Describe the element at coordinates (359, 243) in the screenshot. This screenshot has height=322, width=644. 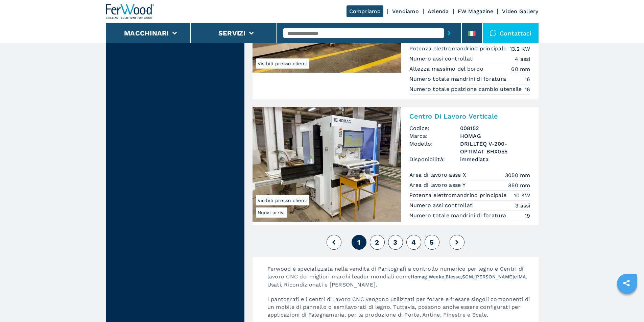
I see `span: 1` at that location.